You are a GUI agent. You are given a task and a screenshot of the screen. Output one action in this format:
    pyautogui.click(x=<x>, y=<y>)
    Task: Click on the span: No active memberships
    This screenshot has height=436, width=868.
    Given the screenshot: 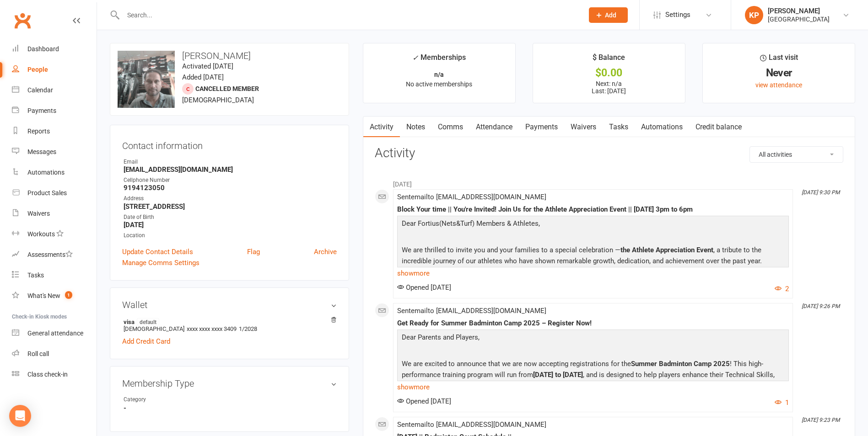 What is the action you would take?
    pyautogui.click(x=439, y=84)
    